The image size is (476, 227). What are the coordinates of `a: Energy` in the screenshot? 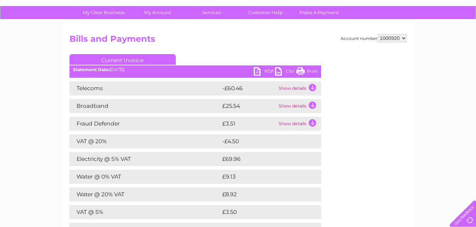 It's located at (377, 33).